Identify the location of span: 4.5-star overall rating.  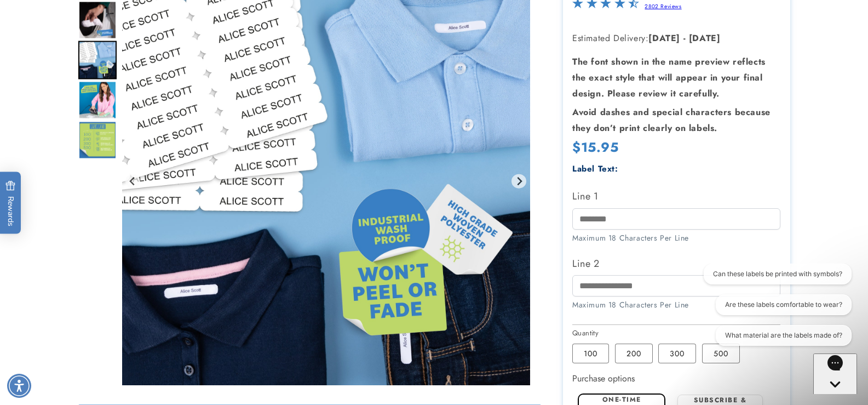
(606, 6).